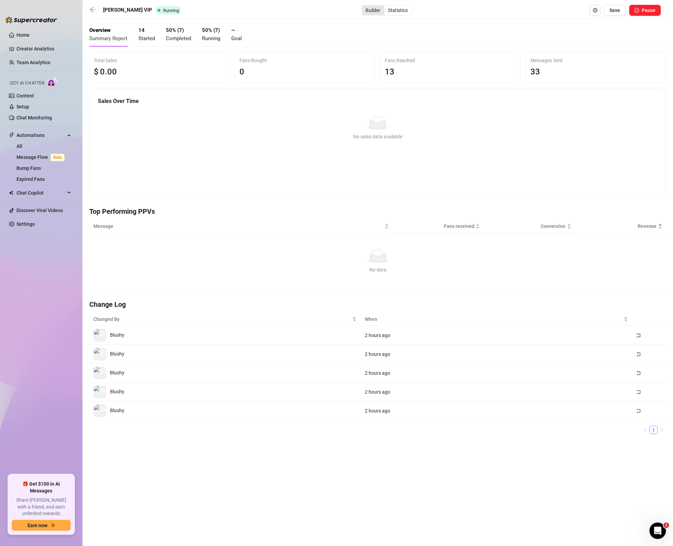  I want to click on a: Settings, so click(25, 224).